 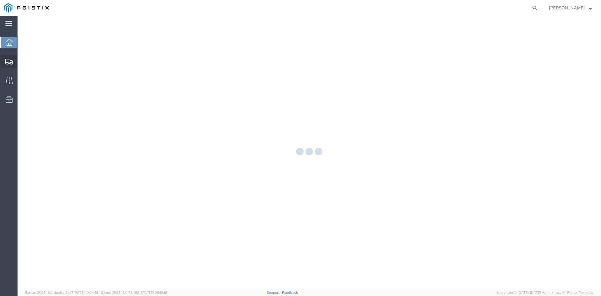 I want to click on a: Support, so click(x=274, y=292).